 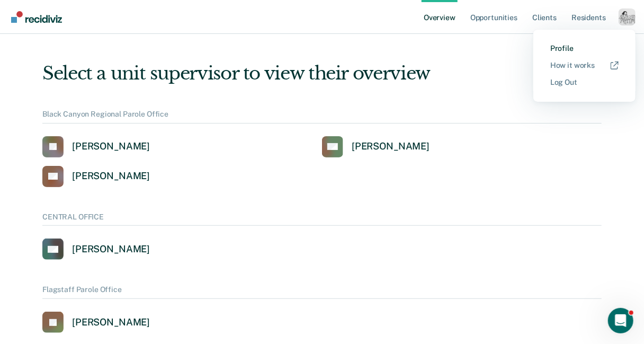 I want to click on div: CENTRAL OFFICE, so click(x=322, y=219).